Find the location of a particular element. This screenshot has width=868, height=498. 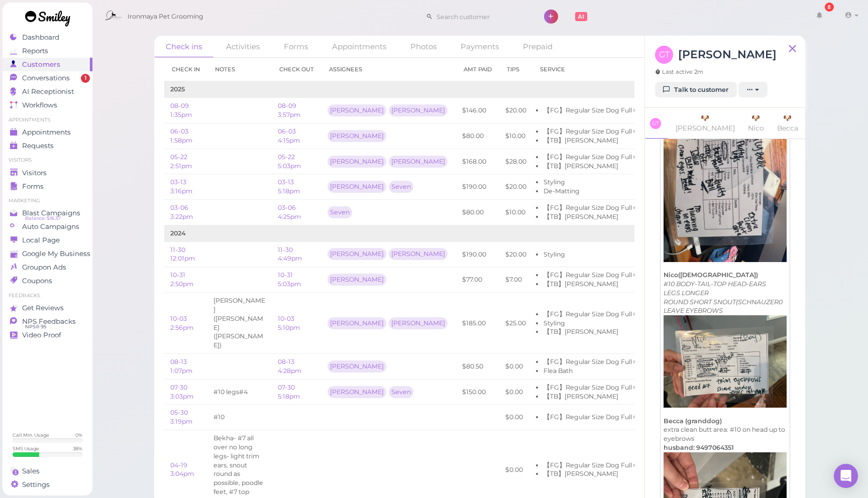

a: 10-31 2:50pm is located at coordinates (182, 279).